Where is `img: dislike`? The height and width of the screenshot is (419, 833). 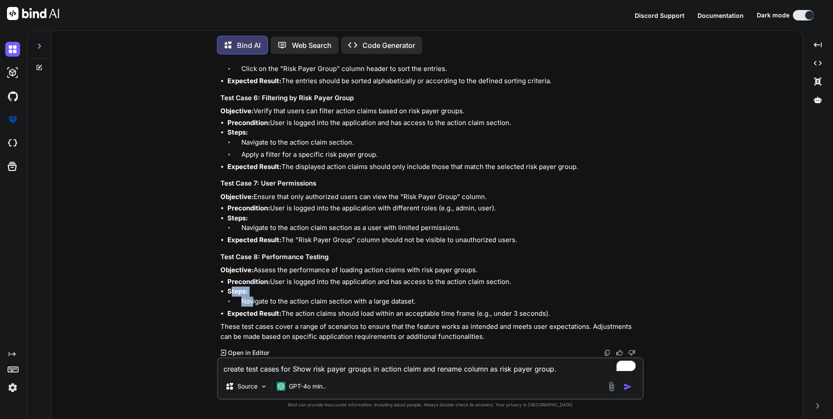 img: dislike is located at coordinates (632, 353).